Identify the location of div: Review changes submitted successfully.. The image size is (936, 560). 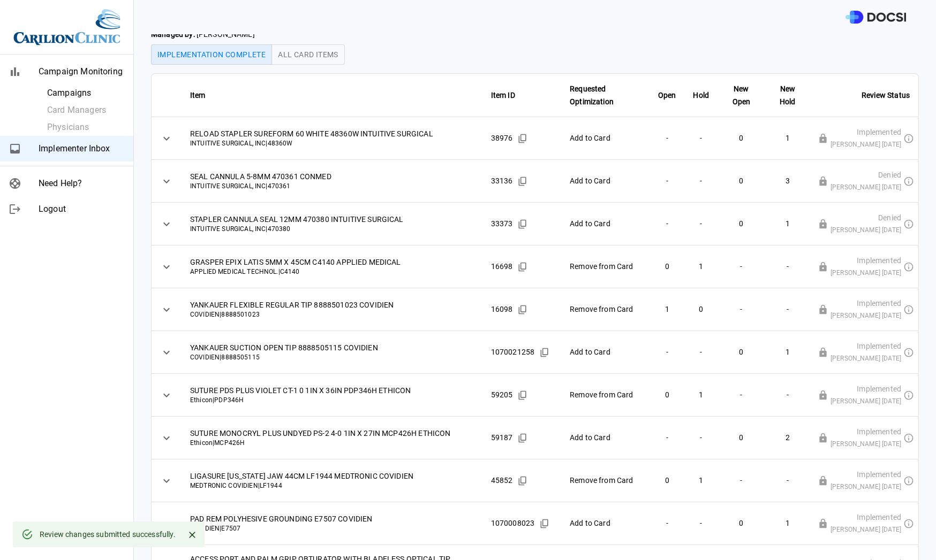
(108, 534).